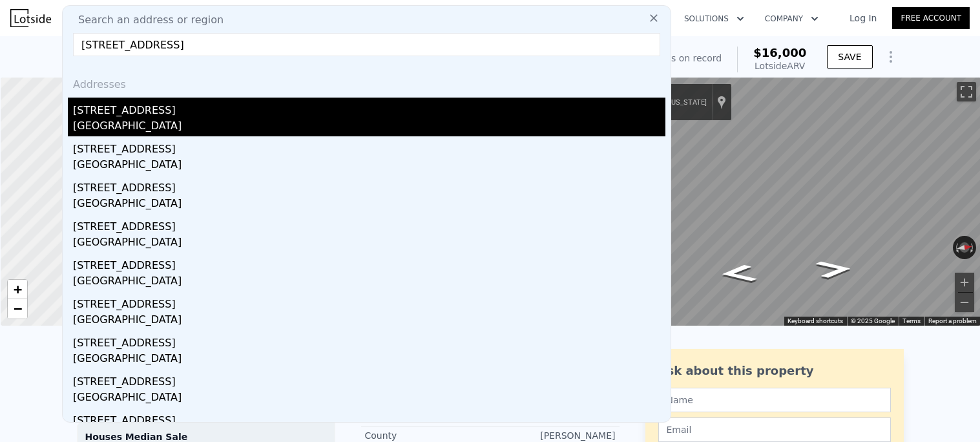  What do you see at coordinates (722, 102) in the screenshot?
I see `a: Show location on map` at bounding box center [722, 102].